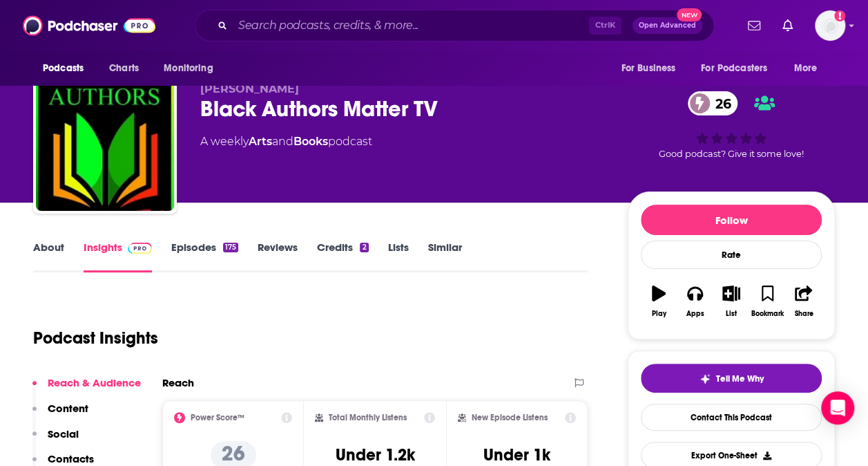 The width and height of the screenshot is (868, 466). Describe the element at coordinates (311, 141) in the screenshot. I see `a: Books` at that location.